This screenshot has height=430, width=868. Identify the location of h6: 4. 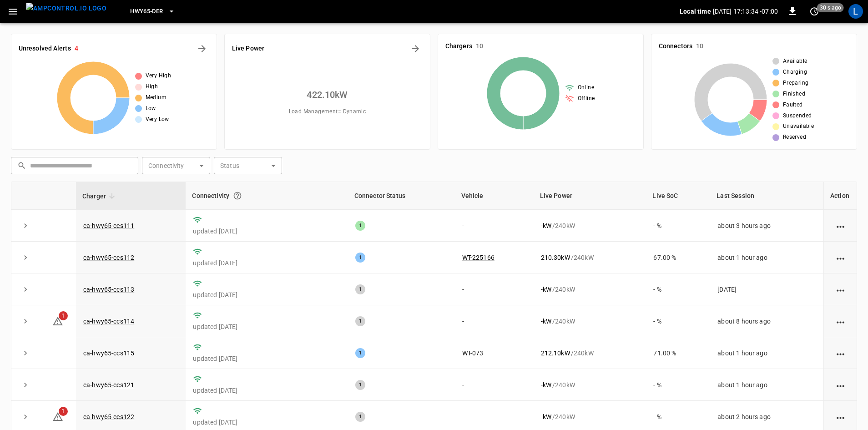
(76, 49).